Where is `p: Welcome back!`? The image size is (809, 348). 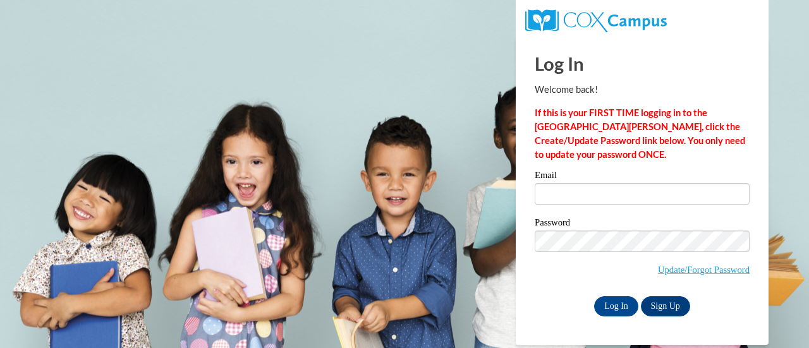
p: Welcome back! is located at coordinates (642, 90).